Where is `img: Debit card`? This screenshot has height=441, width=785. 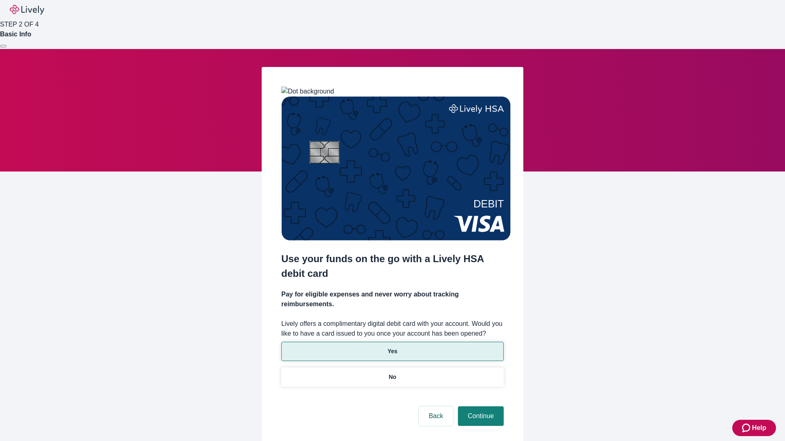
img: Debit card is located at coordinates (396, 168).